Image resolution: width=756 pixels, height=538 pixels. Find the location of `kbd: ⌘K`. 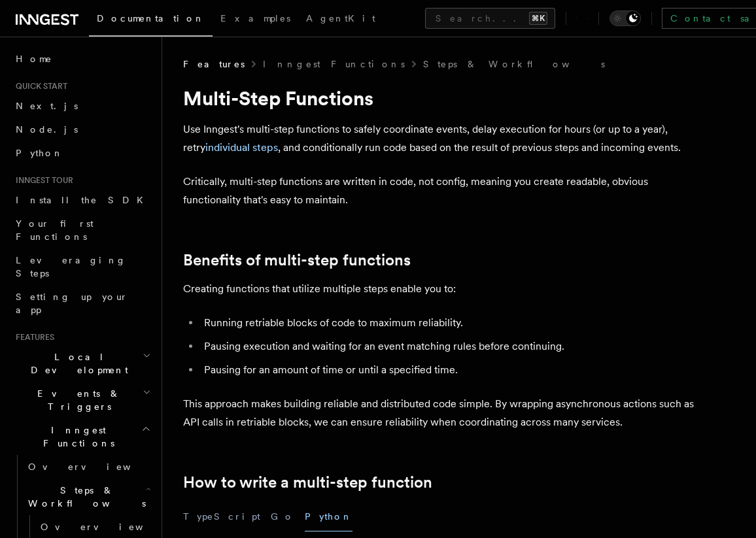

kbd: ⌘K is located at coordinates (538, 18).